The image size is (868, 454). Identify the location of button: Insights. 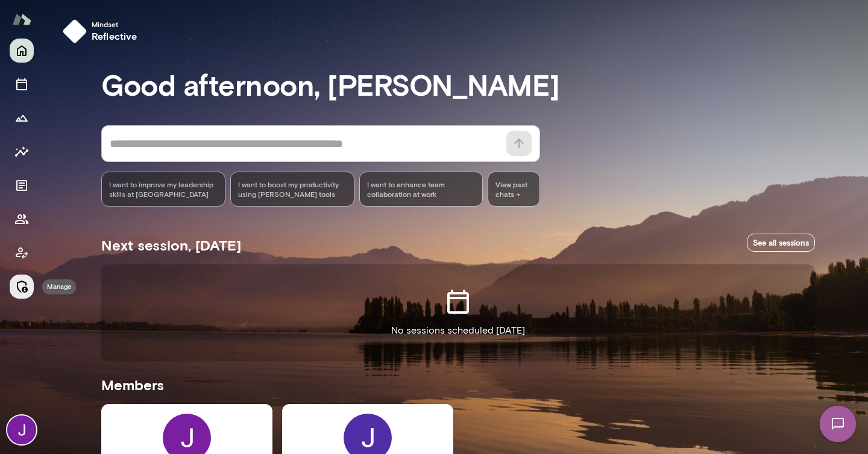
(22, 152).